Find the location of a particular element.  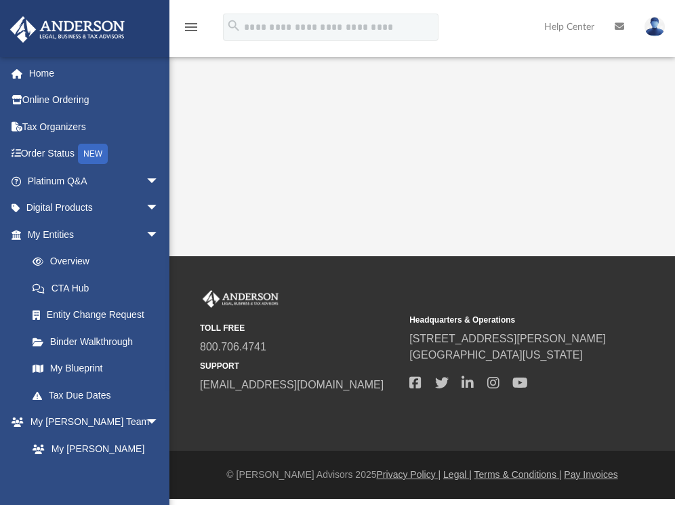

small: SUPPORT is located at coordinates (300, 366).